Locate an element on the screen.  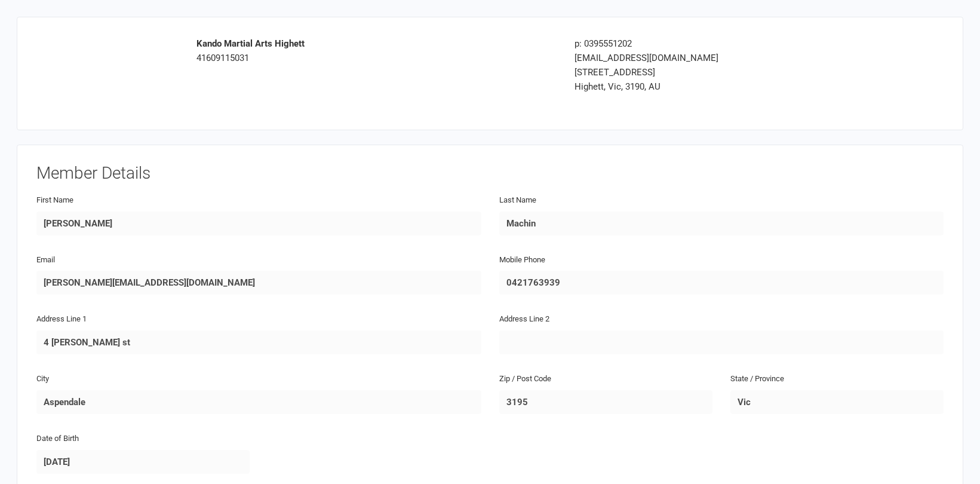
label: Date of Birth is located at coordinates (58, 439).